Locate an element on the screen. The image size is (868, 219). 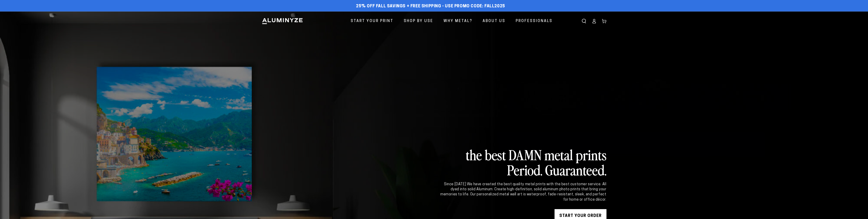
a: Why Metal? is located at coordinates (458, 21).